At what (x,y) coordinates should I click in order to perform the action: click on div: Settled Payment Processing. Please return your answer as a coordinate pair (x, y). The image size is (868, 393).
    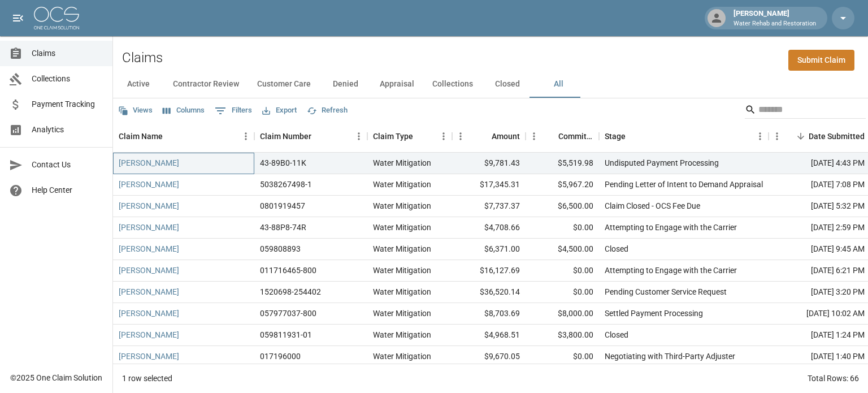
    Looking at the image, I should click on (654, 313).